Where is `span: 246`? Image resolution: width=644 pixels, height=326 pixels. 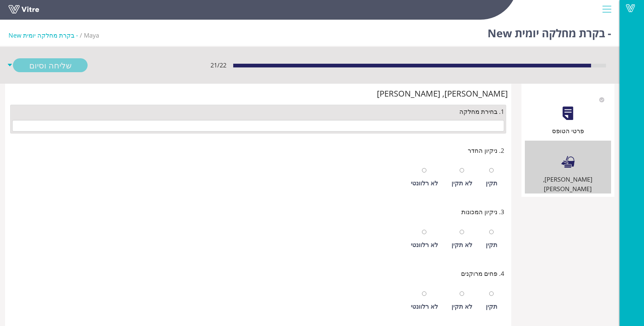
span: 246 is located at coordinates (91, 35).